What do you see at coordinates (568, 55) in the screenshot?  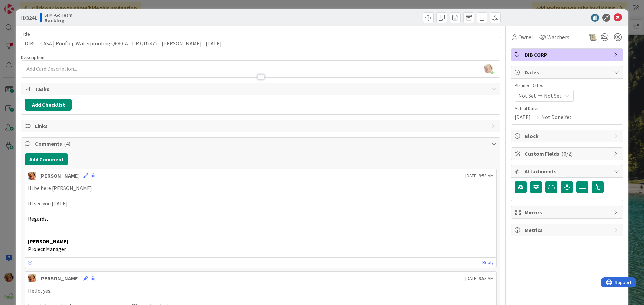 I see `span: DIB CORP` at bounding box center [568, 55].